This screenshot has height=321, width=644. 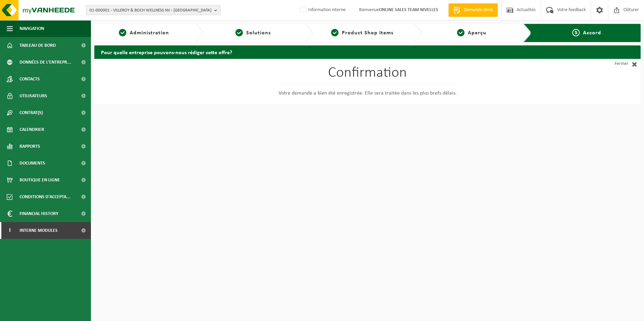 What do you see at coordinates (38, 46) in the screenshot?
I see `span: Tableau de bord` at bounding box center [38, 46].